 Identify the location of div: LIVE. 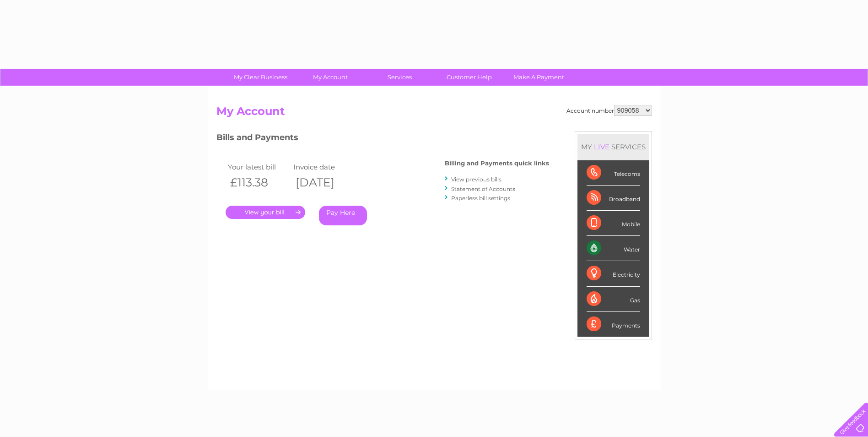
(602, 147).